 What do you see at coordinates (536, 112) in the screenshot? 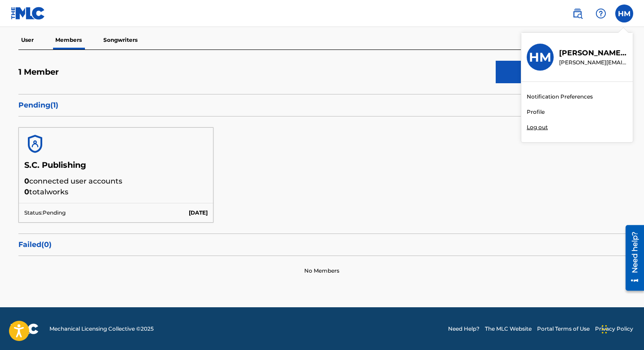
I see `a: Profile` at bounding box center [536, 112].